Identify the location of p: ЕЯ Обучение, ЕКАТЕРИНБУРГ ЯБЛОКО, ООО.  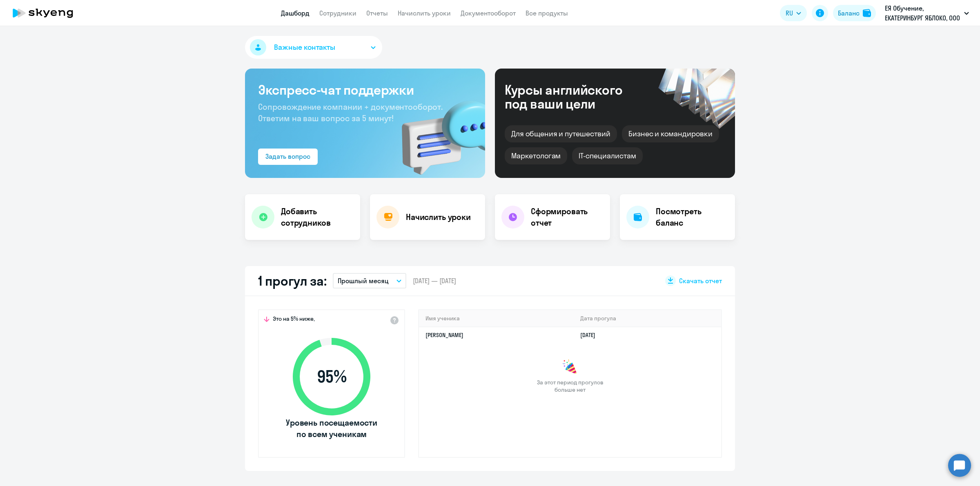
(924, 13).